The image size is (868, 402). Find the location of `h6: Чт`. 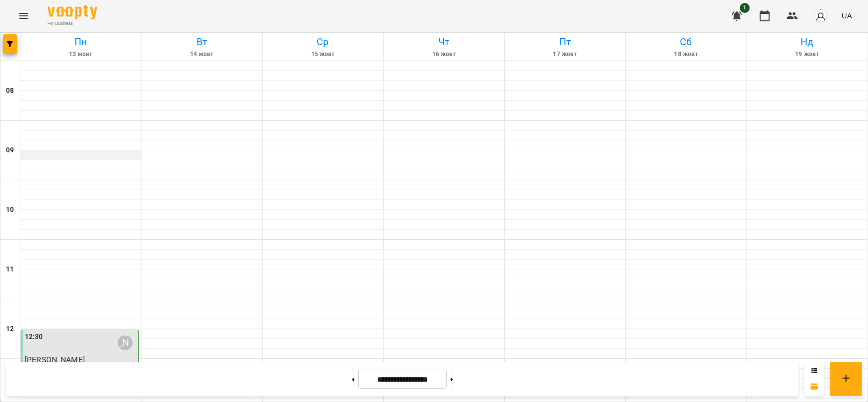

h6: Чт is located at coordinates (444, 42).